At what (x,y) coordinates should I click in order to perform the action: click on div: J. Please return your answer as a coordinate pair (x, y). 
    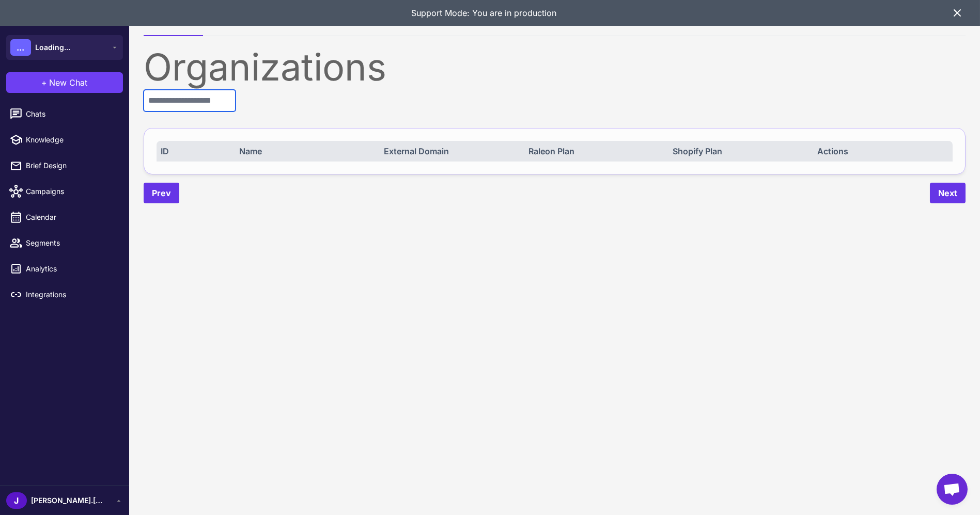
    Looking at the image, I should click on (16, 500).